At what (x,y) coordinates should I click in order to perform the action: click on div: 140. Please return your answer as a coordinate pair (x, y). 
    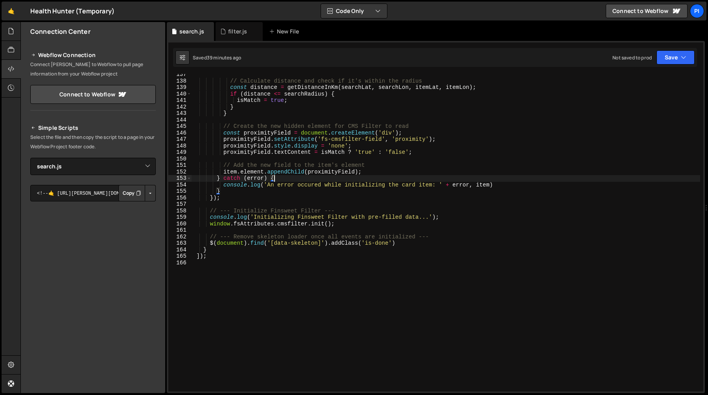
    Looking at the image, I should click on (180, 94).